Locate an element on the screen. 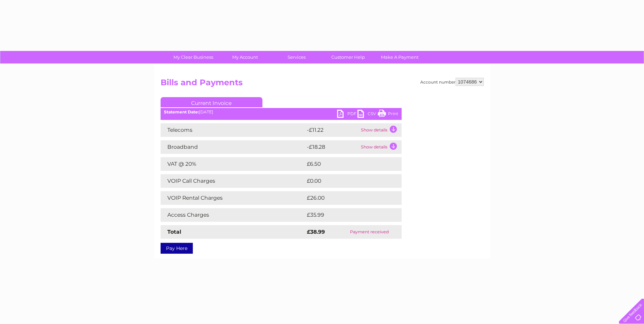  td: Broadband is located at coordinates (233, 147).